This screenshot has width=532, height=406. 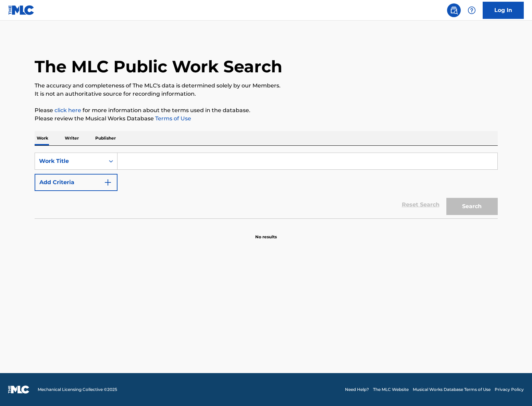 What do you see at coordinates (266, 111) in the screenshot?
I see `p: Please for more information about the terms used in the database.` at bounding box center [266, 111].